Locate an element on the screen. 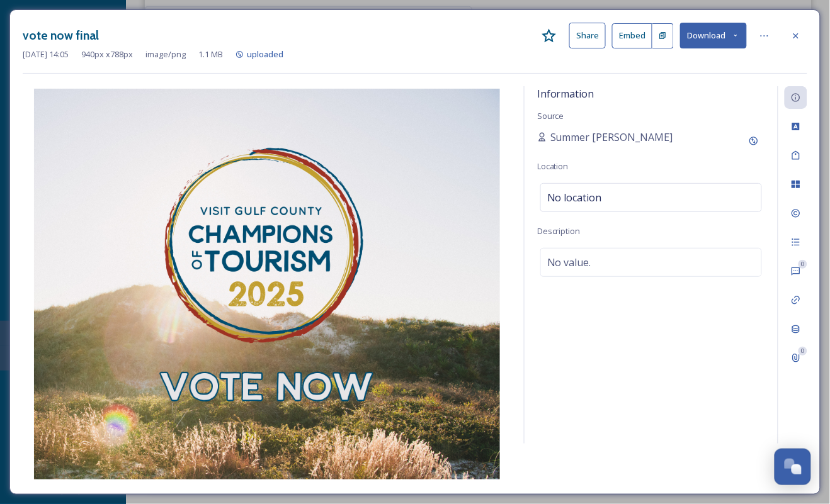 Image resolution: width=830 pixels, height=504 pixels. button: Download is located at coordinates (713, 35).